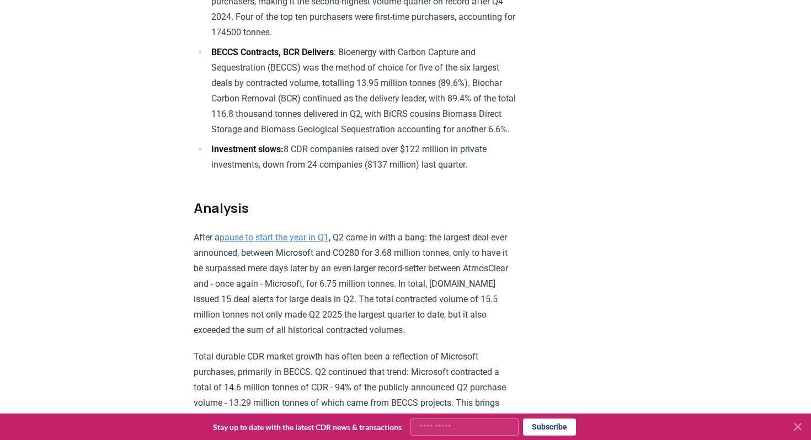 The width and height of the screenshot is (811, 440). Describe the element at coordinates (272, 52) in the screenshot. I see `strong: BECCS Contracts, BCR Delivers` at that location.